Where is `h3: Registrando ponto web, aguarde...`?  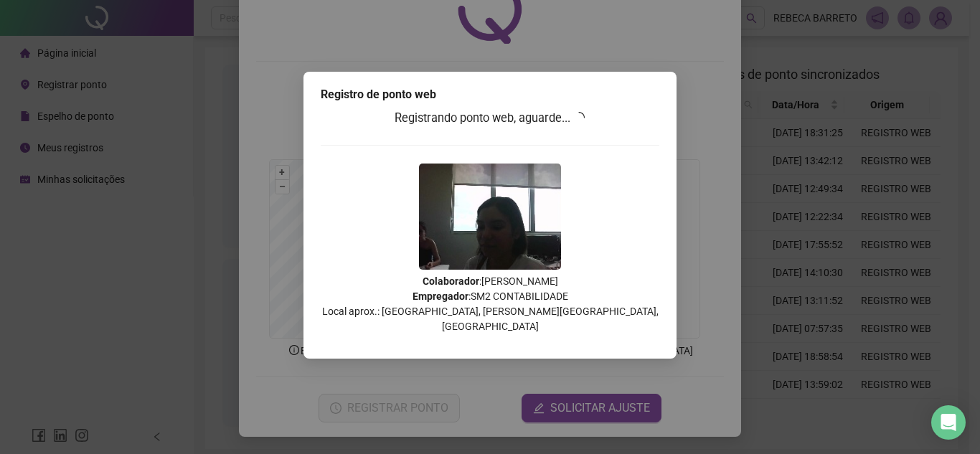
h3: Registrando ponto web, aguarde... is located at coordinates (490, 118).